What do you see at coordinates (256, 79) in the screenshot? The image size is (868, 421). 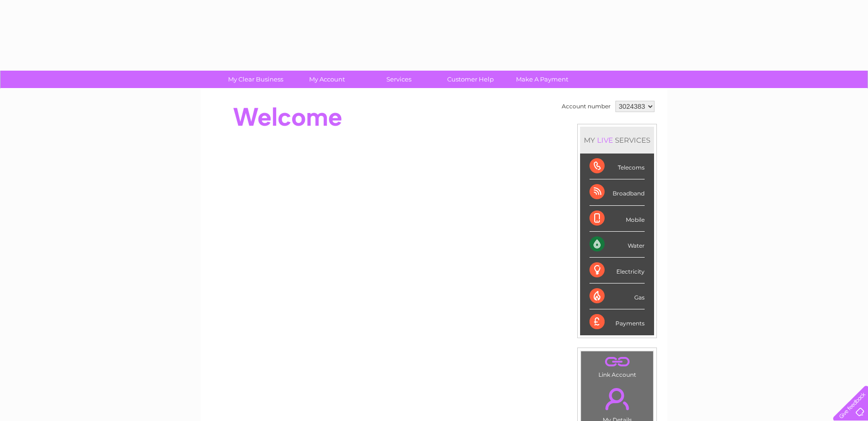 I see `a: My Clear Business` at bounding box center [256, 79].